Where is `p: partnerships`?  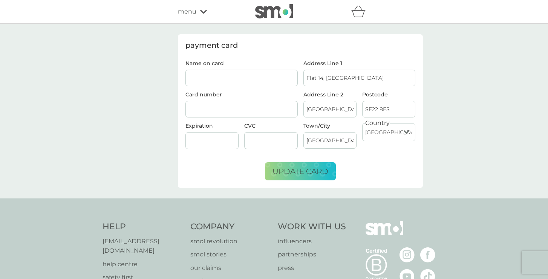 p: partnerships is located at coordinates (312, 255).